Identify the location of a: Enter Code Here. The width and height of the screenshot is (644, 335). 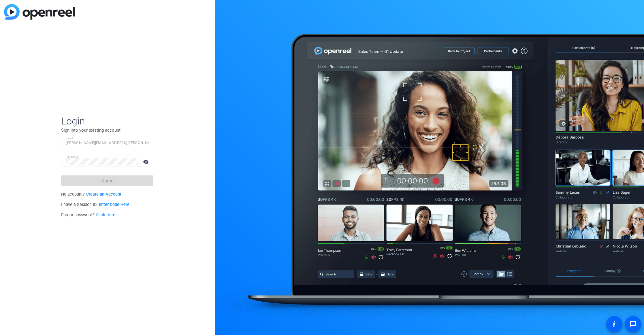
(114, 204).